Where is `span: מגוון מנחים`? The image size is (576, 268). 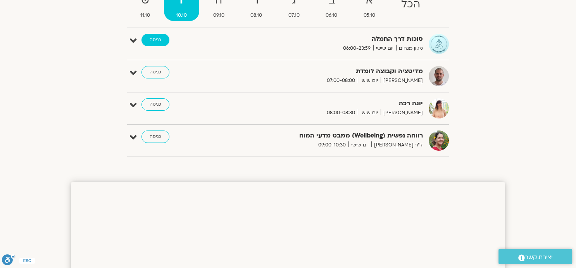
span: מגוון מנחים is located at coordinates (409, 48).